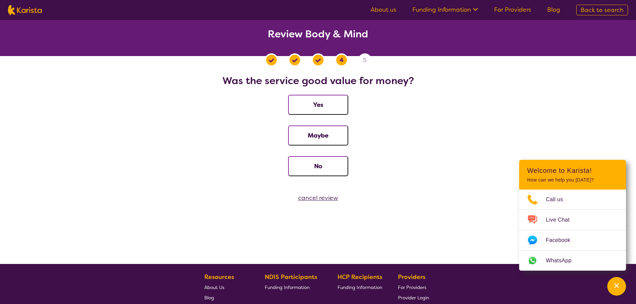 The image size is (636, 304). Describe the element at coordinates (573, 215) in the screenshot. I see `div: Channel Menu` at that location.